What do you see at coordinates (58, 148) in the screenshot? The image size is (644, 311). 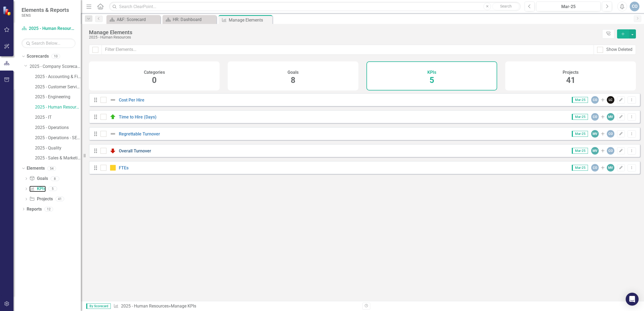 I see `a: 2025 - Quality` at bounding box center [58, 148].